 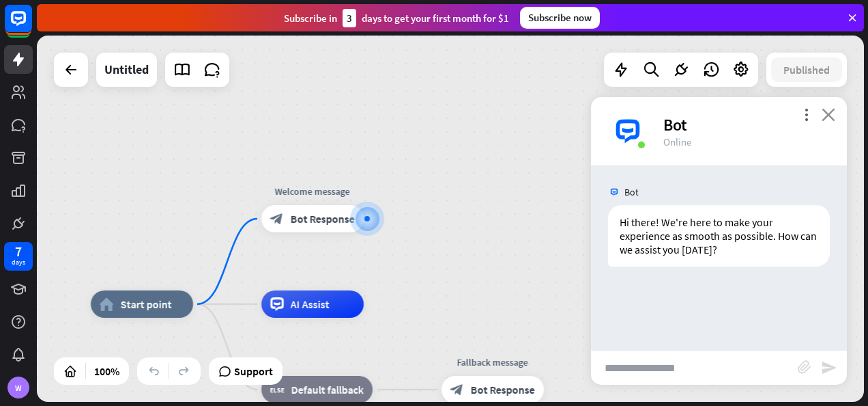 What do you see at coordinates (631, 192) in the screenshot?
I see `span: Bot` at bounding box center [631, 192].